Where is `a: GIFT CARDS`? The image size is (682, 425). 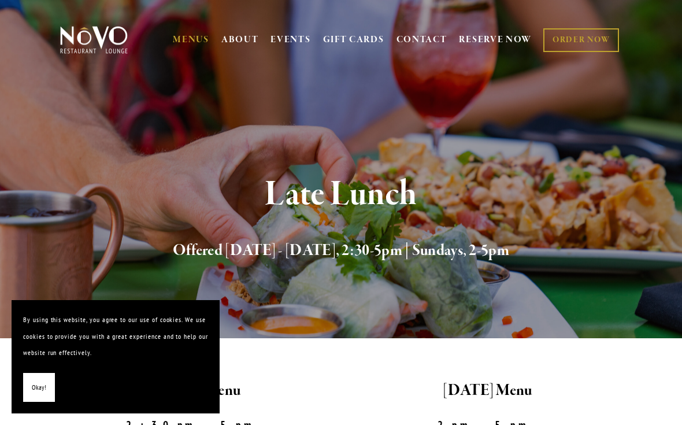
a: GIFT CARDS is located at coordinates (354, 40).